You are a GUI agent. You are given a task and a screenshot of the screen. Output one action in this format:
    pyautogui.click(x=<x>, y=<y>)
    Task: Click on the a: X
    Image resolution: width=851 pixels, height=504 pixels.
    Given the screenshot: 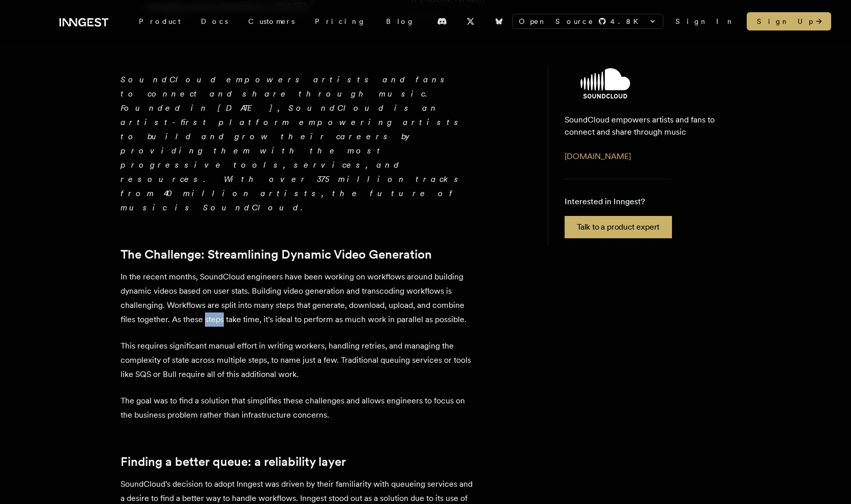 What is the action you would take?
    pyautogui.click(x=470, y=22)
    